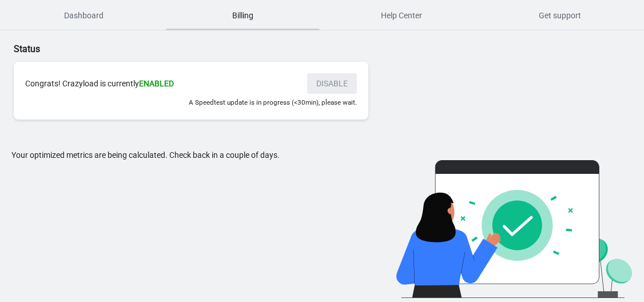  I want to click on span: Get support, so click(560, 16).